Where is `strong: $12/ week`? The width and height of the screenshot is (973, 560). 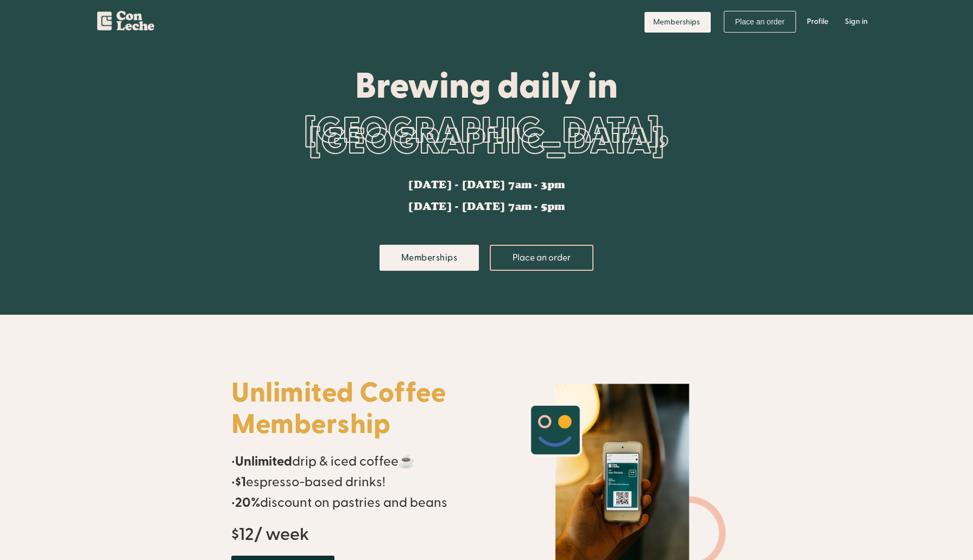
strong: $12/ week is located at coordinates (270, 534).